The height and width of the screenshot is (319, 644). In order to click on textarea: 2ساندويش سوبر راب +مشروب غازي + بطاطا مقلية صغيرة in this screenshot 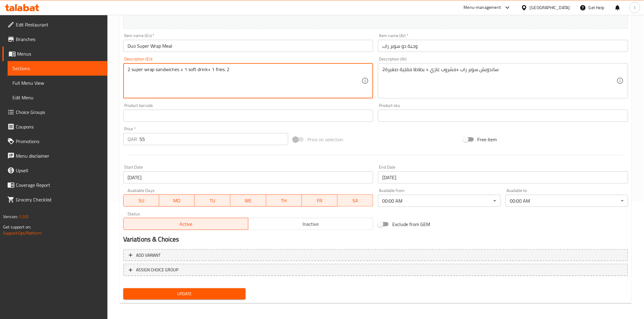, I will do `click(499, 81)`.